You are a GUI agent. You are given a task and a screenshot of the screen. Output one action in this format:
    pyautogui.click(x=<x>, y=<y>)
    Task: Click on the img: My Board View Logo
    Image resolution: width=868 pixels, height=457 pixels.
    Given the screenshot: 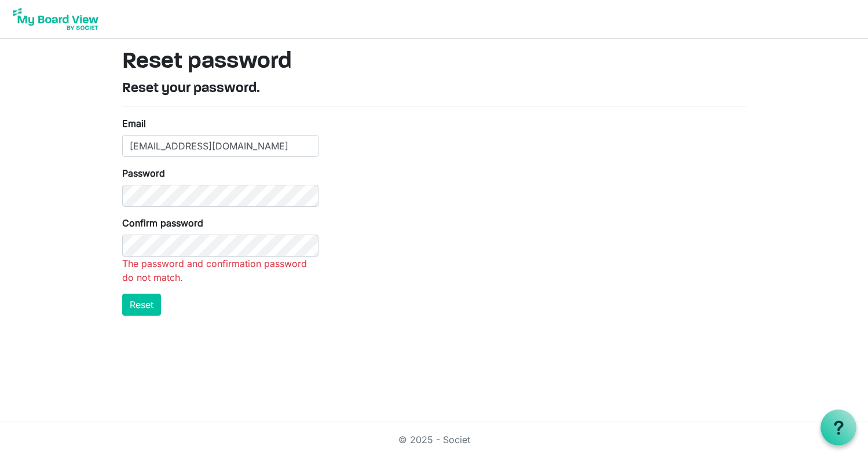 What is the action you would take?
    pyautogui.click(x=56, y=19)
    